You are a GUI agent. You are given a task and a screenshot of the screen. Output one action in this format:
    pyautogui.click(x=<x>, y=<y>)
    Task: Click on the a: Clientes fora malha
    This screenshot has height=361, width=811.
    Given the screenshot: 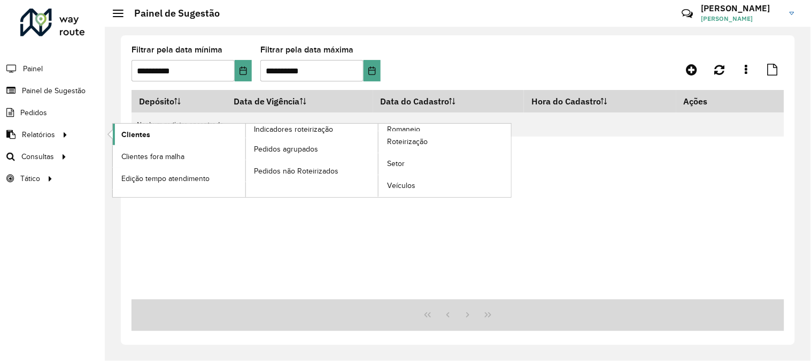 What is the action you would take?
    pyautogui.click(x=179, y=156)
    